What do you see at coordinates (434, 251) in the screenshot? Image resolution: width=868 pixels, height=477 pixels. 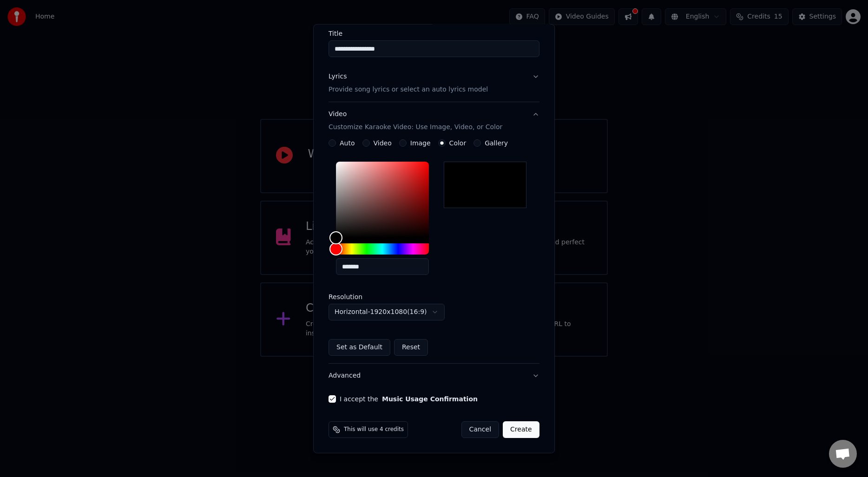 I see `div: VideoCustomize Karaoke Video: Use Image, Video, or Color` at bounding box center [434, 251].